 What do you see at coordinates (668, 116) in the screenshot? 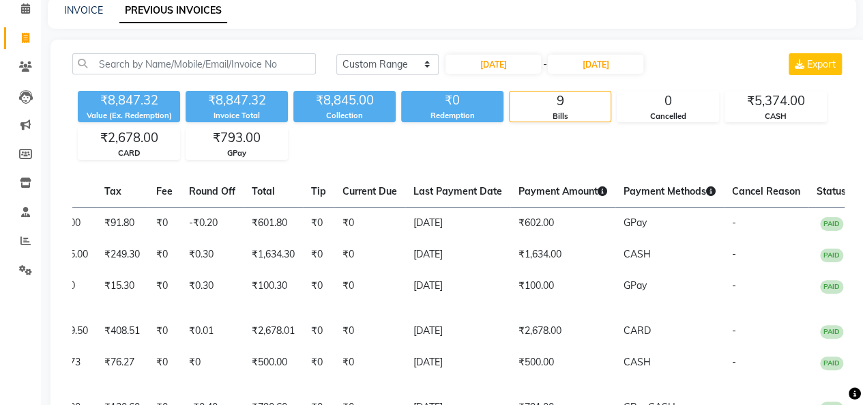
I see `div: Cancelled` at bounding box center [668, 116].